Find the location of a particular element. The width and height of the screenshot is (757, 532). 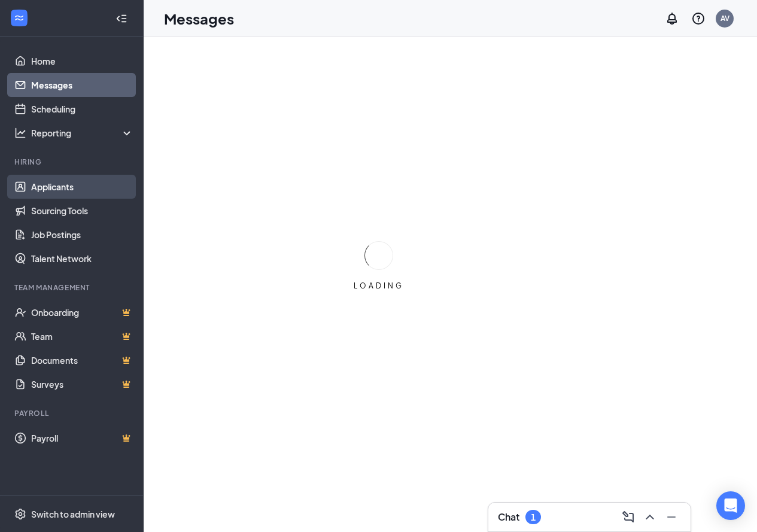

a: DocumentsCrown is located at coordinates (82, 360).